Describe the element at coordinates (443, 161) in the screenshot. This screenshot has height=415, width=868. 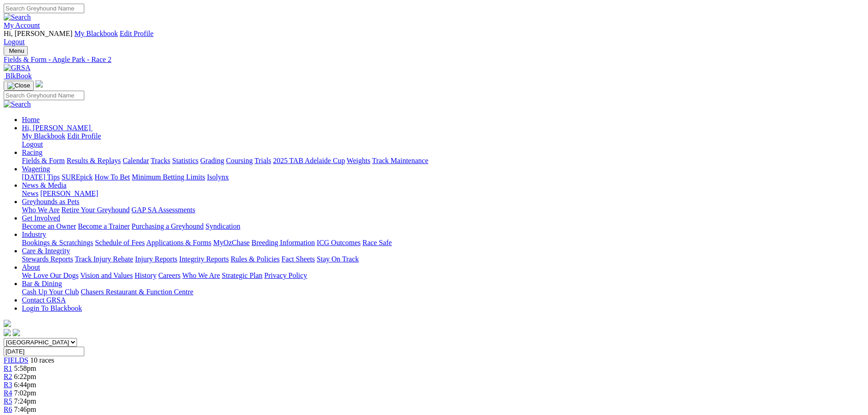
I see `div: Racing` at that location.